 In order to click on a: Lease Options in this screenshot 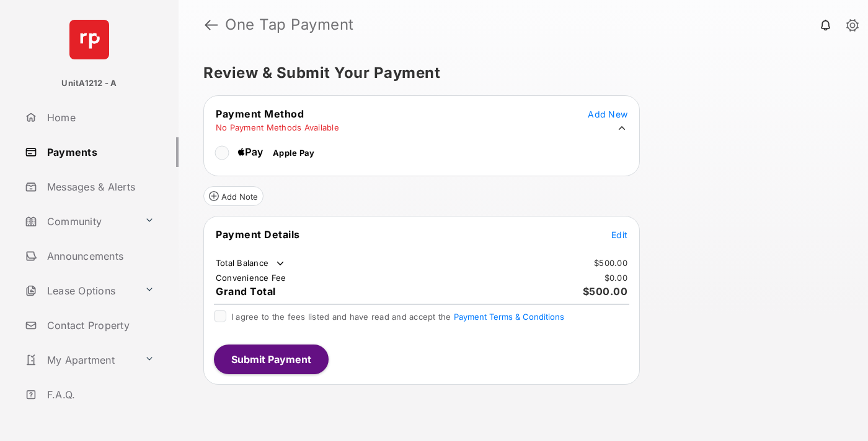, I will do `click(80, 291)`.